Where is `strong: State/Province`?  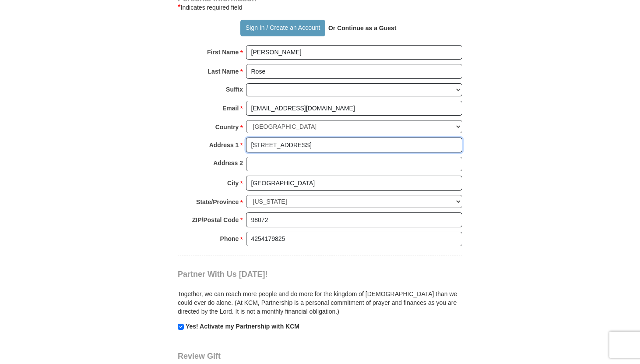 strong: State/Province is located at coordinates (217, 202).